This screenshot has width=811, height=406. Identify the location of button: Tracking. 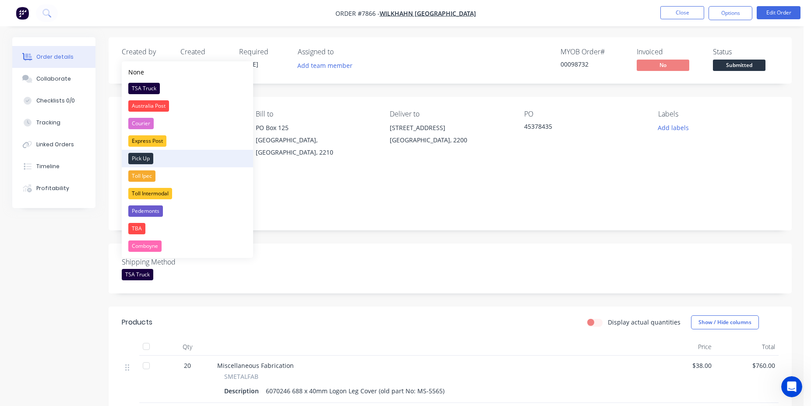
(54, 123).